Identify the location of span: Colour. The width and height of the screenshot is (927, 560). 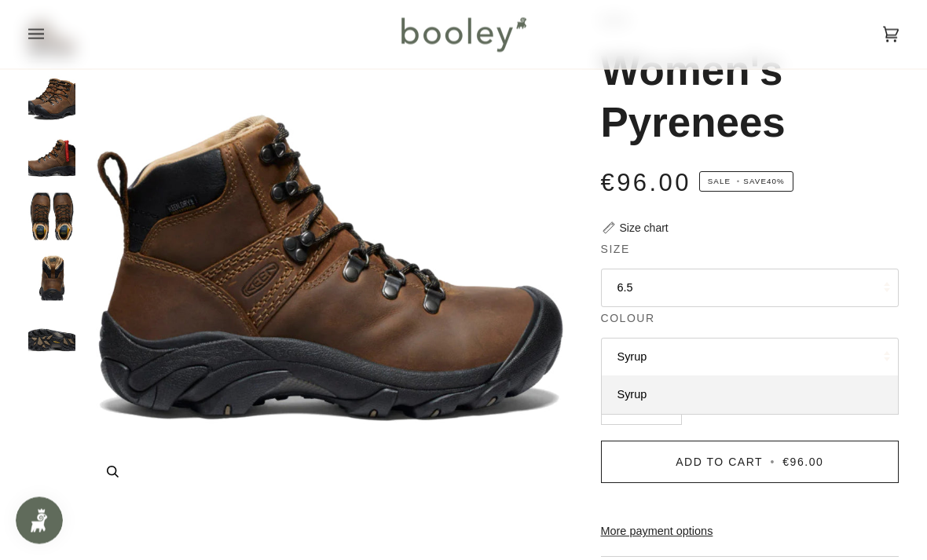
(628, 319).